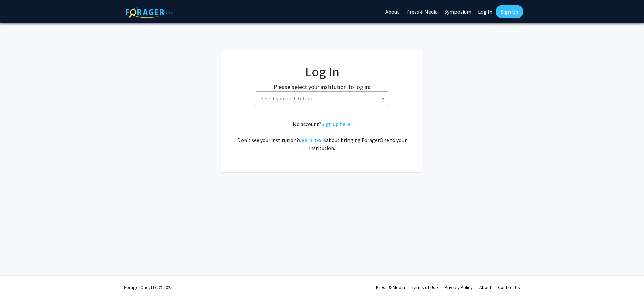  What do you see at coordinates (322, 87) in the screenshot?
I see `label: Please select your institution to log in:` at bounding box center [322, 87].